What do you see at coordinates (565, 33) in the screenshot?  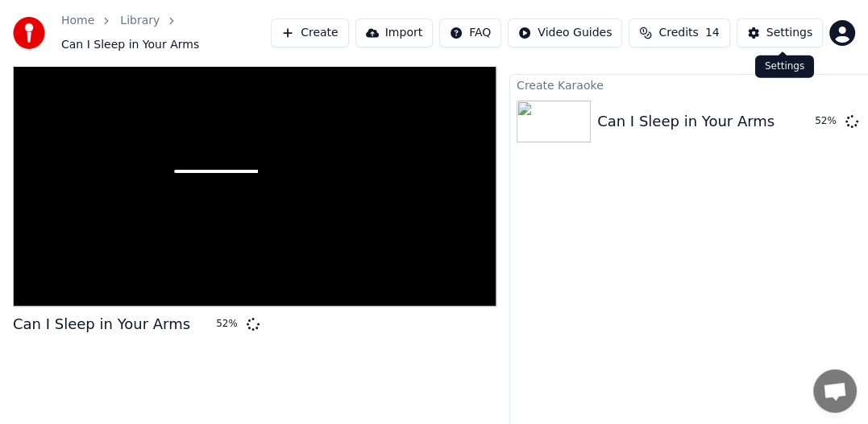 I see `button: Video Guides` at bounding box center [565, 33].